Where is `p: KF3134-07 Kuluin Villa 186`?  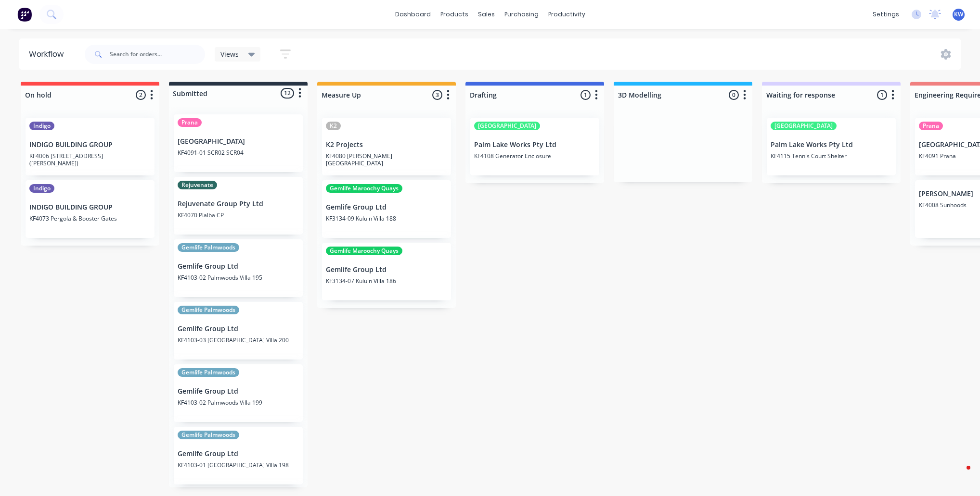
p: KF3134-07 Kuluin Villa 186 is located at coordinates (387, 280).